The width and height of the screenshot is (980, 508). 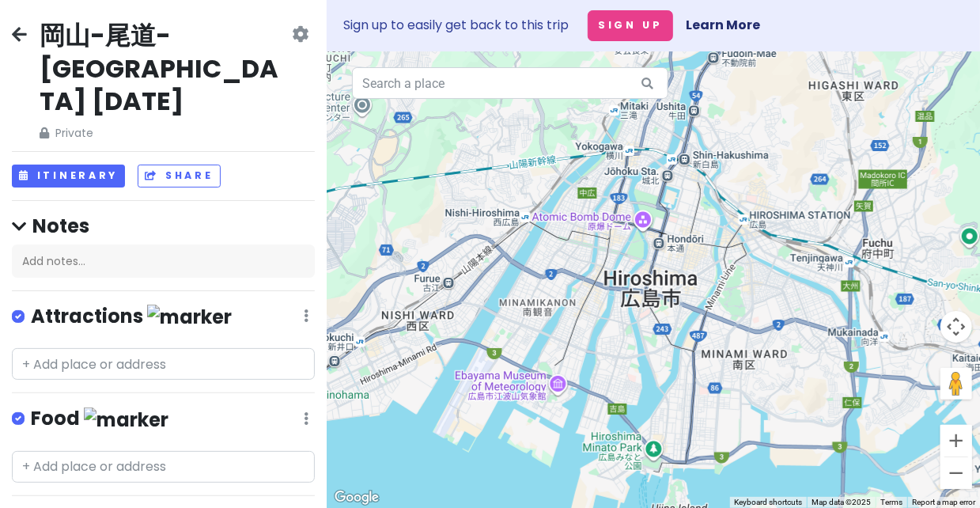 I want to click on button: Zoom in, so click(x=955, y=441).